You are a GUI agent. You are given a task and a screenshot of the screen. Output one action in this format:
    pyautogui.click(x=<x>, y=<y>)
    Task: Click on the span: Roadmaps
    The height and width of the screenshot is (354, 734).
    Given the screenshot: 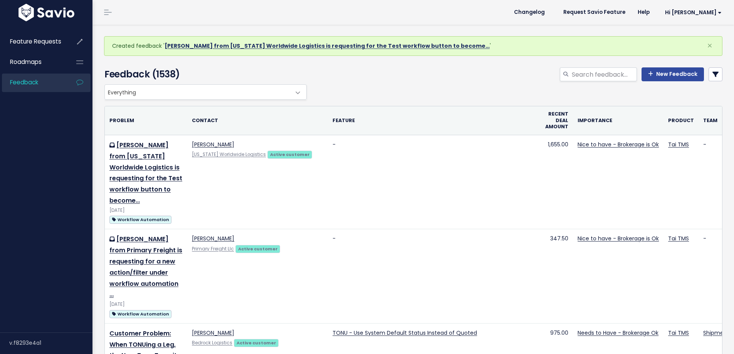 What is the action you would take?
    pyautogui.click(x=26, y=62)
    